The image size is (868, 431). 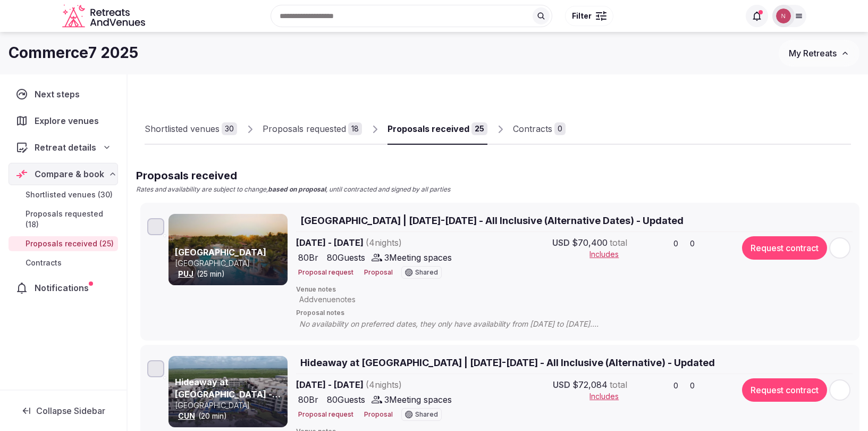 What do you see at coordinates (63, 411) in the screenshot?
I see `button: Collapse Sidebar` at bounding box center [63, 411].